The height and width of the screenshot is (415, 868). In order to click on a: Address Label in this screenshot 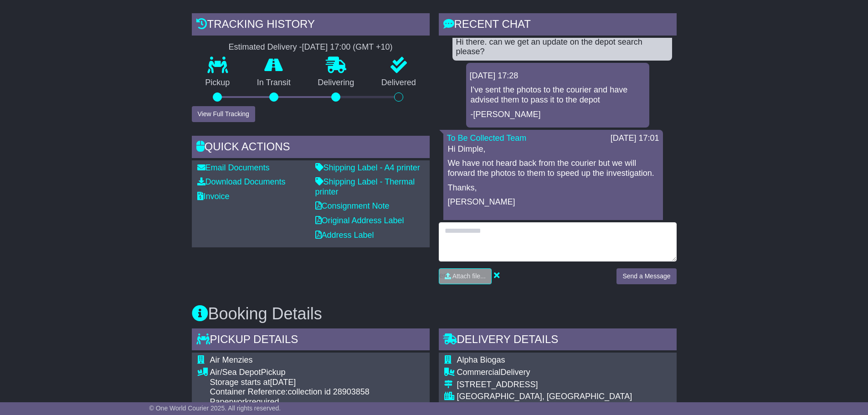, I will do `click(345, 235)`.